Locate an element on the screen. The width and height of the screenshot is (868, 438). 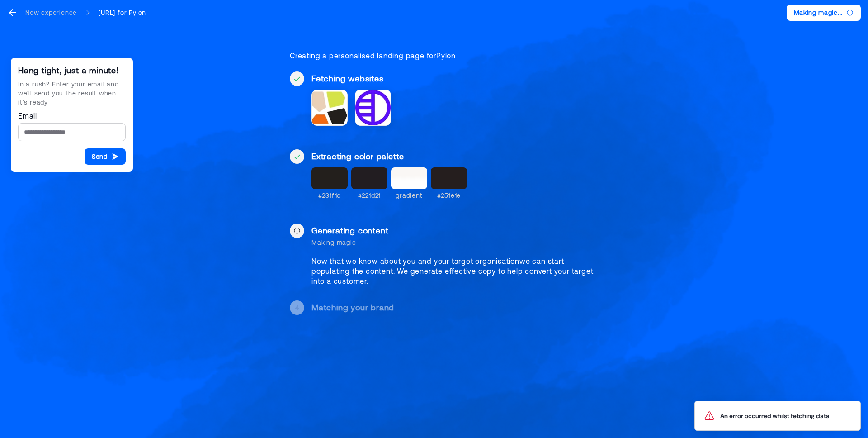
div: Creating a personalised landing page for Pylon is located at coordinates (447, 56).